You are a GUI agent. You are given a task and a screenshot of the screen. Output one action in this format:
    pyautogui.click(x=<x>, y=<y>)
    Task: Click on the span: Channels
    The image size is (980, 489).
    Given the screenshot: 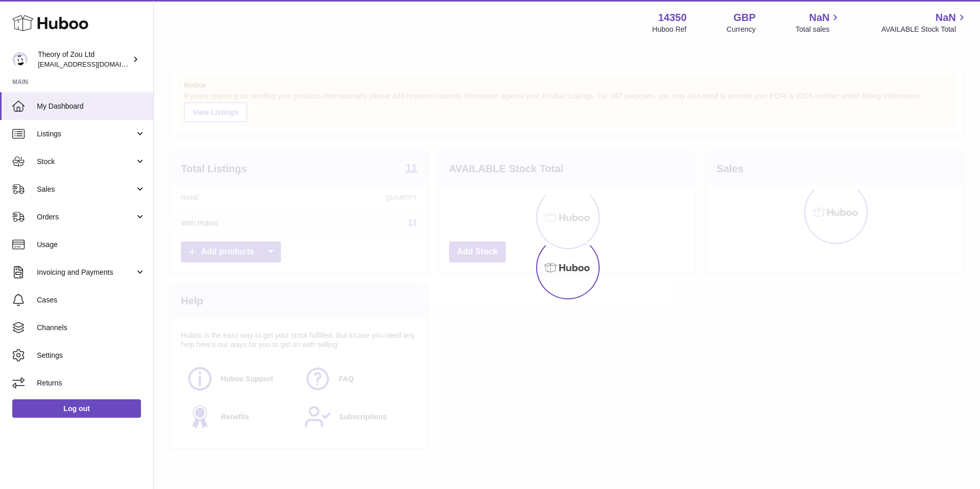 What is the action you would take?
    pyautogui.click(x=91, y=327)
    